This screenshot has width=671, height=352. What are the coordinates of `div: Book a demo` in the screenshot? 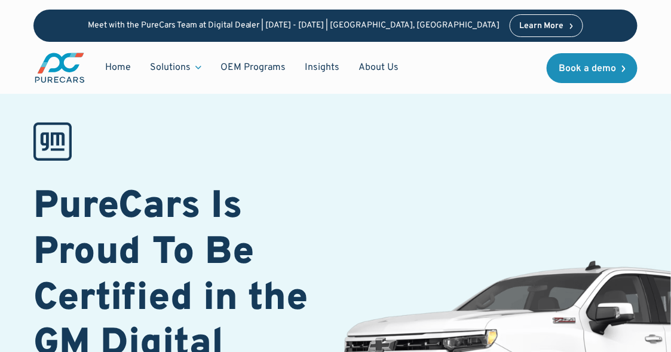 It's located at (587, 69).